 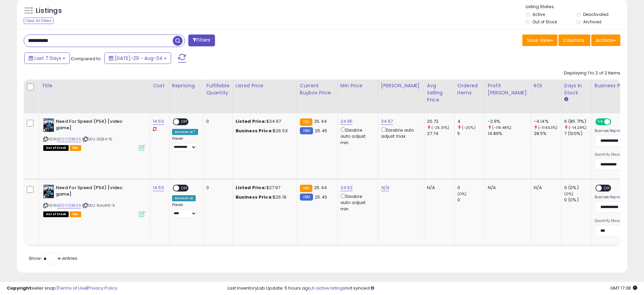 What do you see at coordinates (385, 188) in the screenshot?
I see `a: N/A` at bounding box center [385, 188].